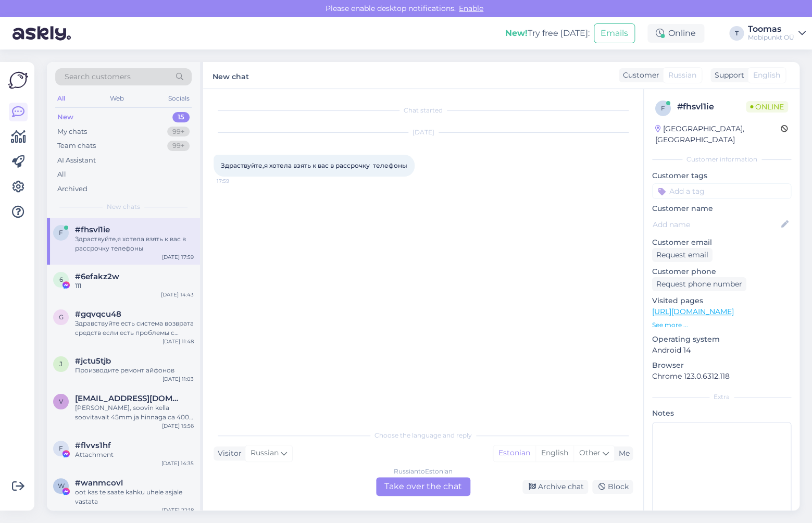 This screenshot has height=523, width=812. I want to click on div: Archive chat, so click(555, 486).